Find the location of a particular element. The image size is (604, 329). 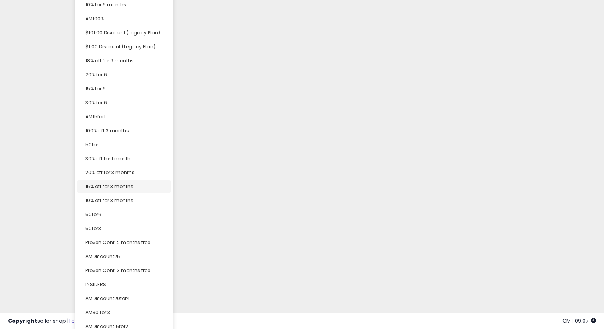

span: 2025-08-12 09:07 GMT is located at coordinates (579, 320).